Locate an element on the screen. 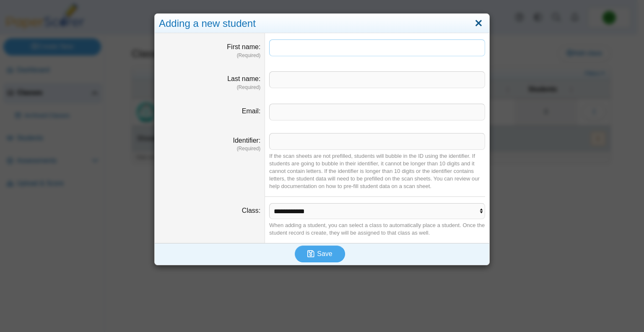  label: Identifier is located at coordinates (247, 140).